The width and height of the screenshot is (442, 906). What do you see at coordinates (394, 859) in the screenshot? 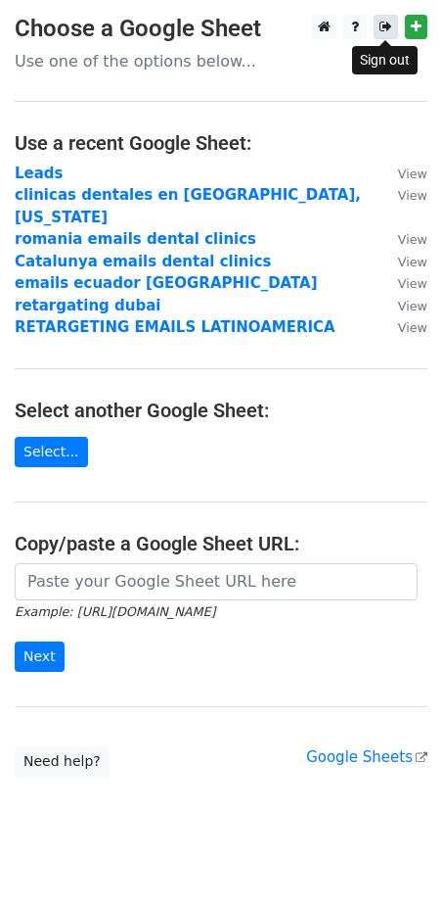
I see `div: Chat Widget` at bounding box center [394, 859].